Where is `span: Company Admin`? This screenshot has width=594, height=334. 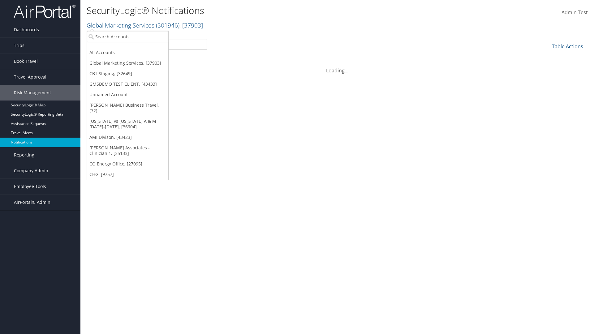 span: Company Admin is located at coordinates (31, 171).